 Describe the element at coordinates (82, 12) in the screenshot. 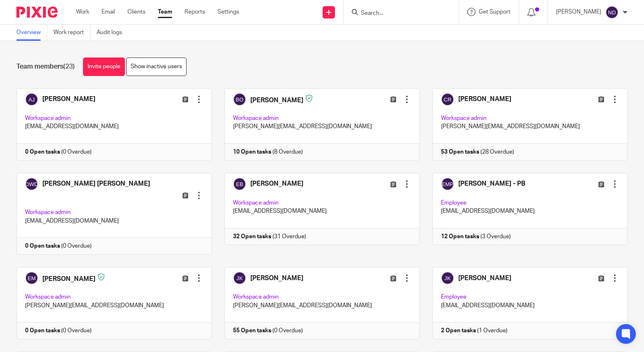

I see `a: Work` at that location.